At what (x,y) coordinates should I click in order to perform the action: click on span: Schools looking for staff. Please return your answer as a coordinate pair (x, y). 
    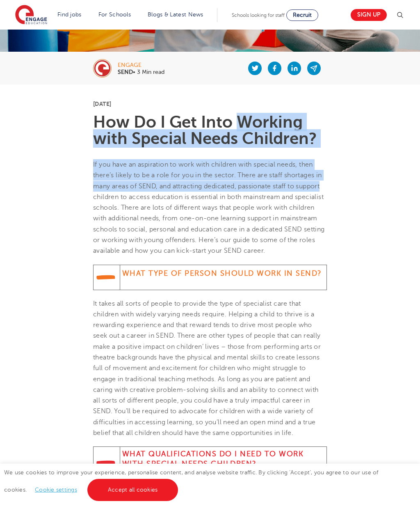
    Looking at the image, I should click on (258, 15).